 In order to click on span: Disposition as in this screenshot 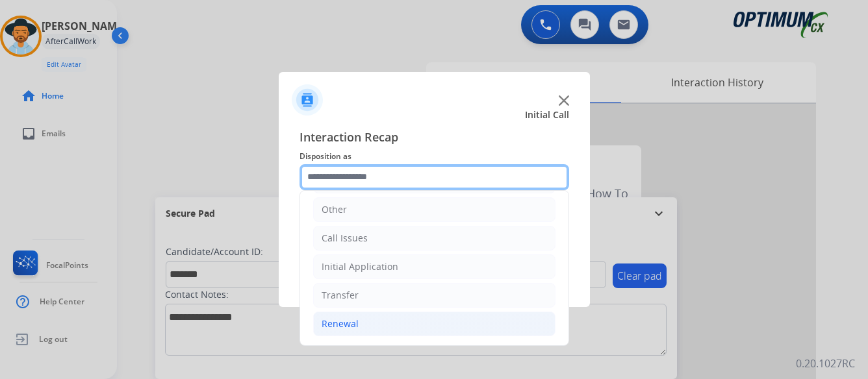, I will do `click(434, 157)`.